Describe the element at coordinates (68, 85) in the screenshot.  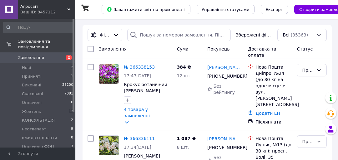
I see `span: 28200` at that location.